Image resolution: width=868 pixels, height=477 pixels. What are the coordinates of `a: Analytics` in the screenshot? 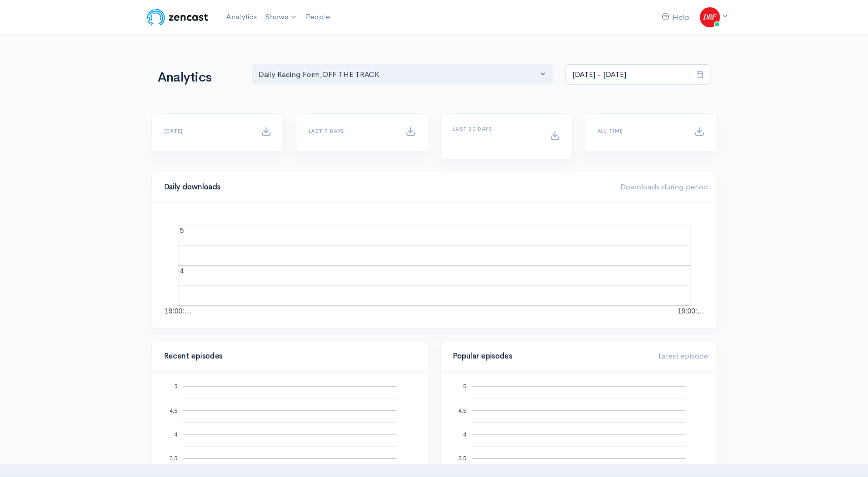 It's located at (242, 17).